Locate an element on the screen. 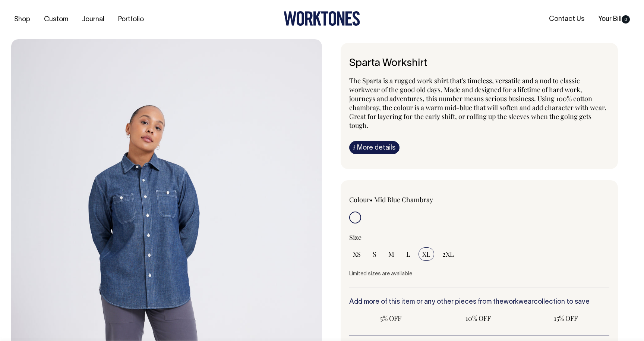 The image size is (644, 341). h6: Add more of this item or any other pieces from the collection to save is located at coordinates (479, 302).